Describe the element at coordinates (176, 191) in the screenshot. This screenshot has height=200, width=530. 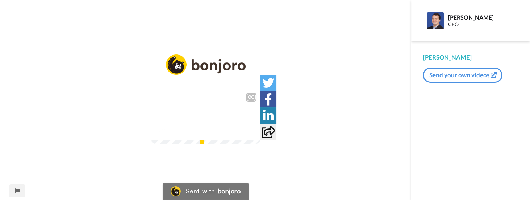
I see `img: Bonjoro Logo` at that location.